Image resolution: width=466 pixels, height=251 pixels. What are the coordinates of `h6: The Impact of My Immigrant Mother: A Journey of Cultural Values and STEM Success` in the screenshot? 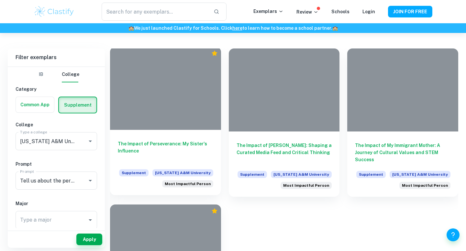 It's located at (402, 153).